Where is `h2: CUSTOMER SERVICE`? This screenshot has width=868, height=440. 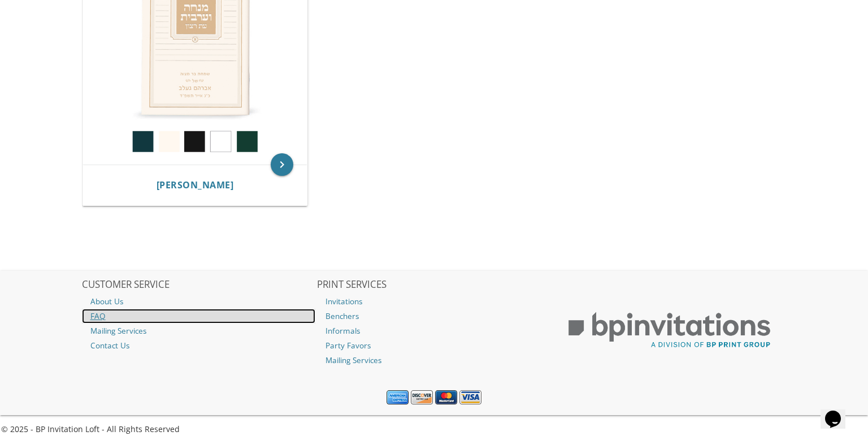 h2: CUSTOMER SERVICE is located at coordinates (199, 285).